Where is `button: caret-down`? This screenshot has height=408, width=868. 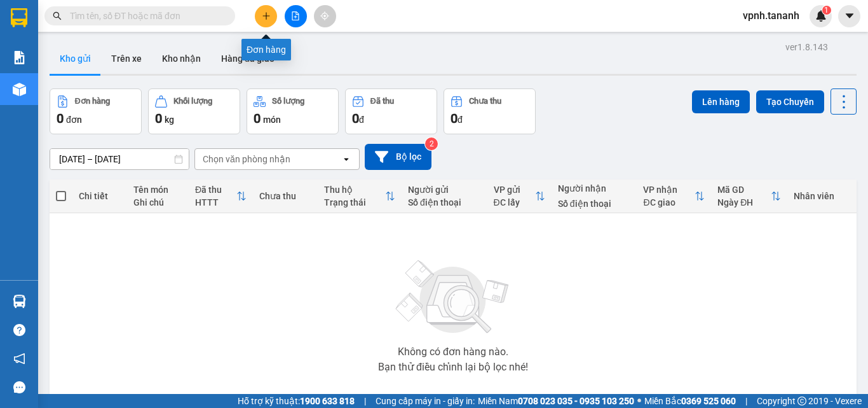 button: caret-down is located at coordinates (849, 16).